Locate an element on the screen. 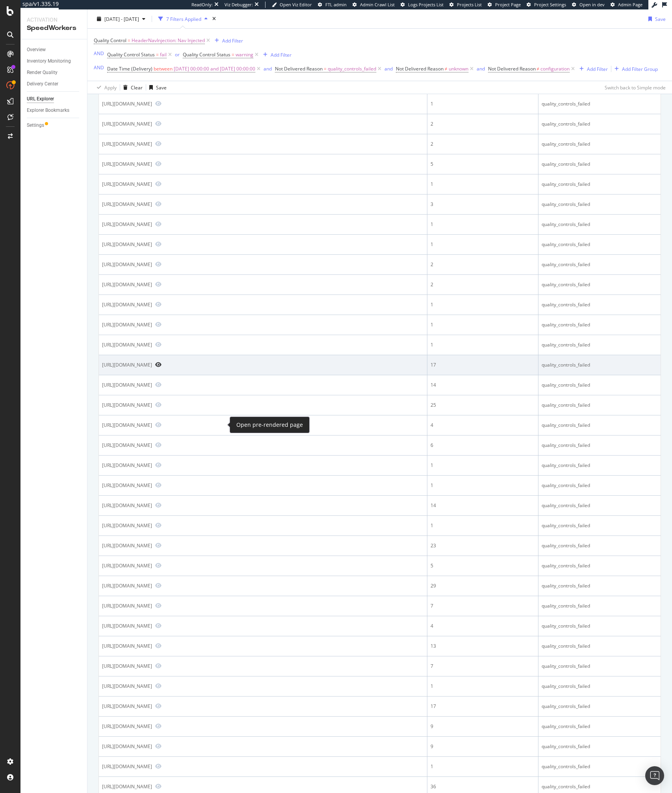 The width and height of the screenshot is (672, 793). button: Apply is located at coordinates (105, 87).